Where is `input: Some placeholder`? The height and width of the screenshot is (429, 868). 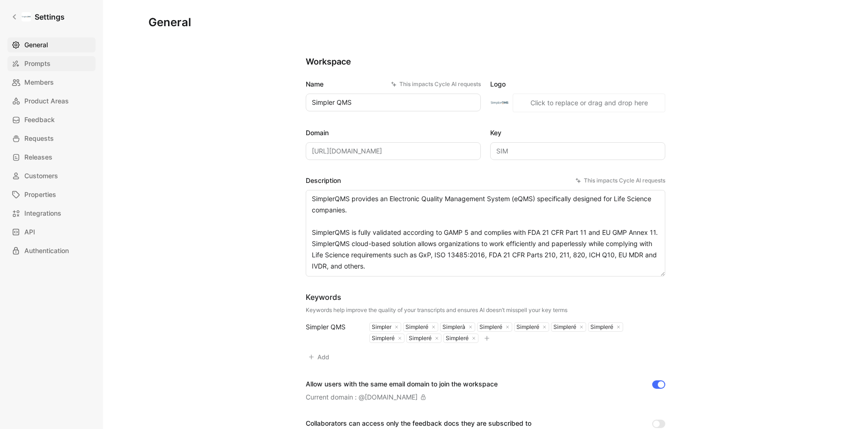
input: Some placeholder is located at coordinates (393, 151).